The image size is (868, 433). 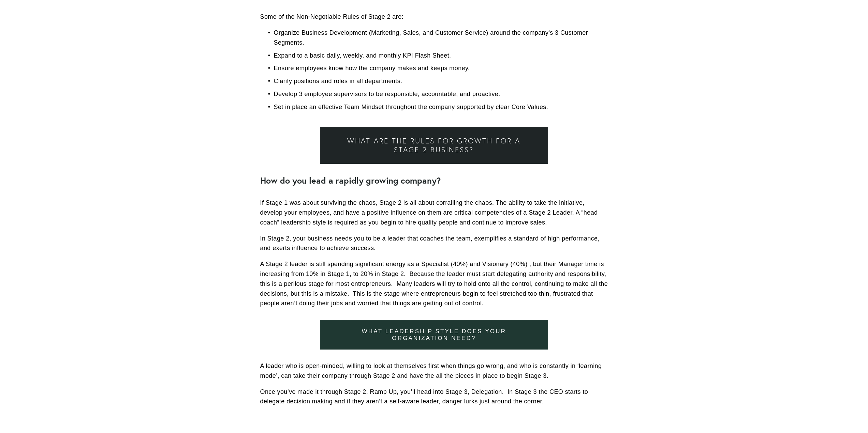 I want to click on p: Clarify positions and roles in all departments., so click(x=441, y=81).